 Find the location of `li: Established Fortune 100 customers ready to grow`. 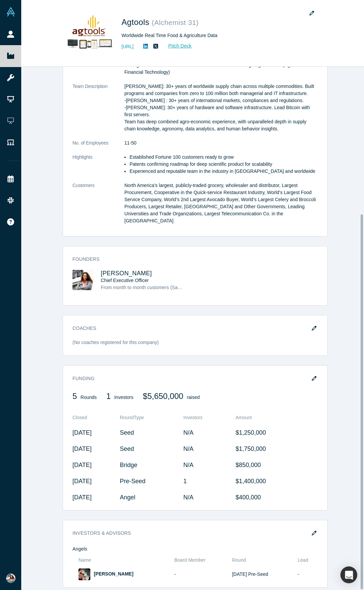

li: Established Fortune 100 customers ready to grow is located at coordinates (223, 157).